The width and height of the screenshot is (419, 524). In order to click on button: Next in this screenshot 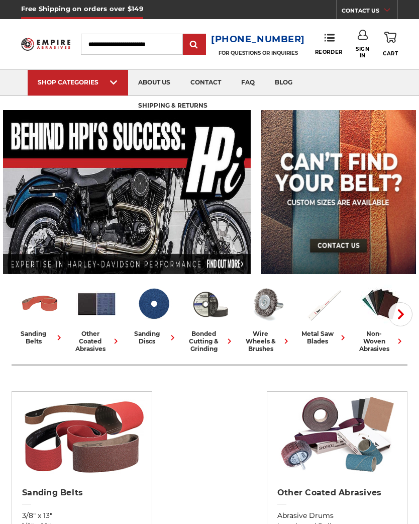, I will do `click(401, 314)`.